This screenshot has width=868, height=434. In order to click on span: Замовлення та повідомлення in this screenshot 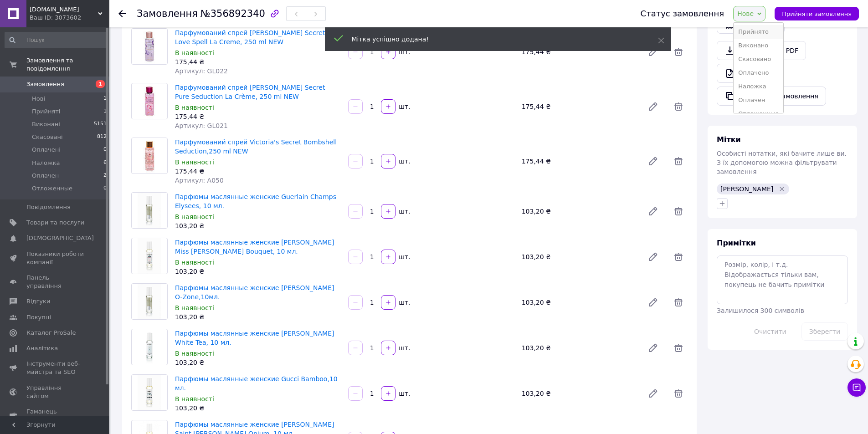, I will do `click(68, 65)`.